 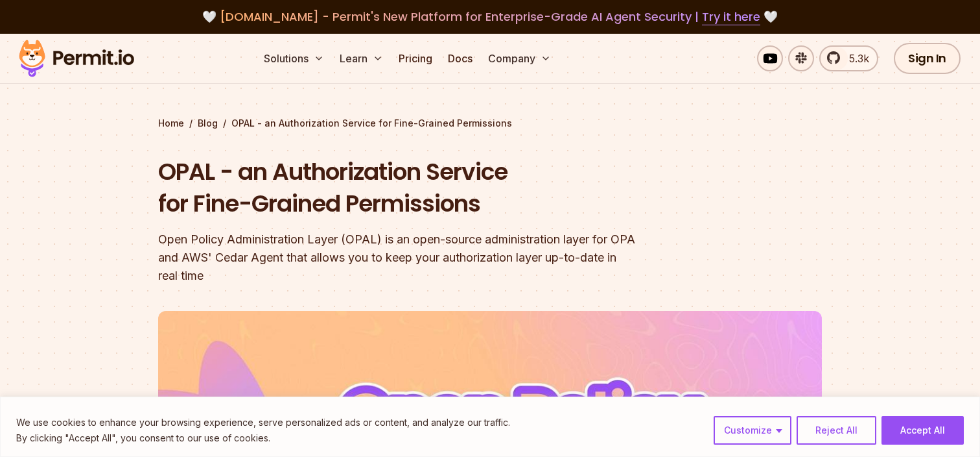 What do you see at coordinates (171, 123) in the screenshot?
I see `a: Home` at bounding box center [171, 123].